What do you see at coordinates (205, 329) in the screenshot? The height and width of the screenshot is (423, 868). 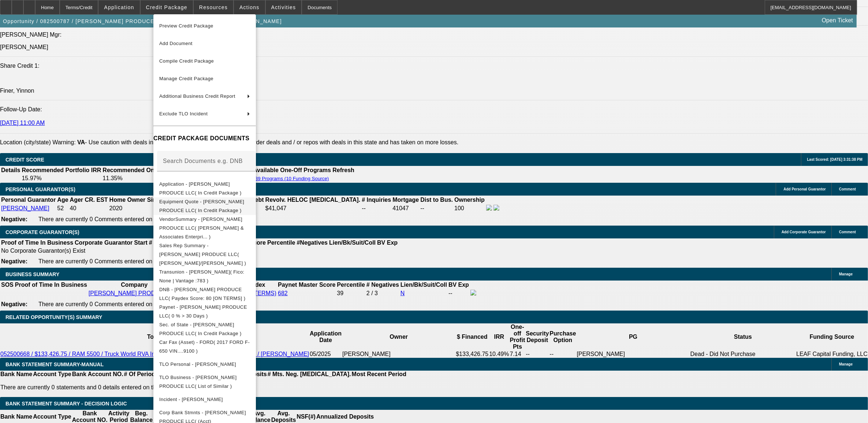 I see `button: Sec. of State - REYNA PRODUCE LLC( In Credit Package )` at bounding box center [205, 329].